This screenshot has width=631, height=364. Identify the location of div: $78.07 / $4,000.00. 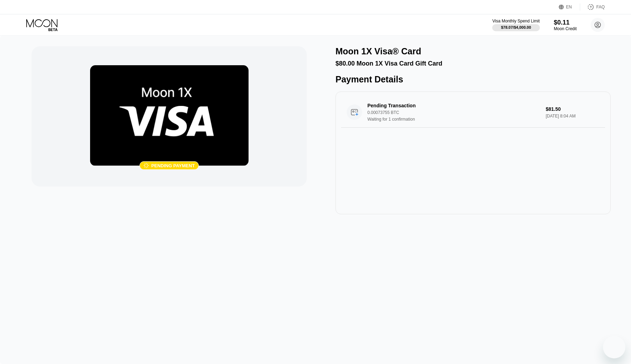
(517, 28).